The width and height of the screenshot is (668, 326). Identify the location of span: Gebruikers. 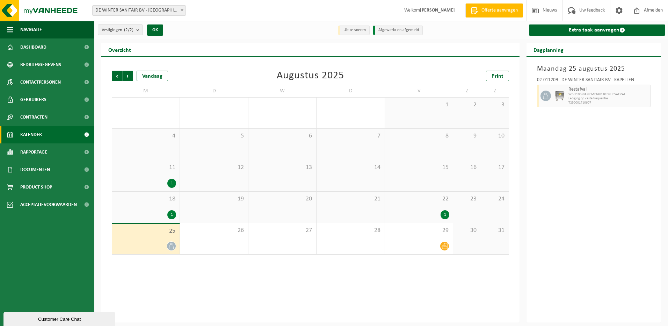
(33, 100).